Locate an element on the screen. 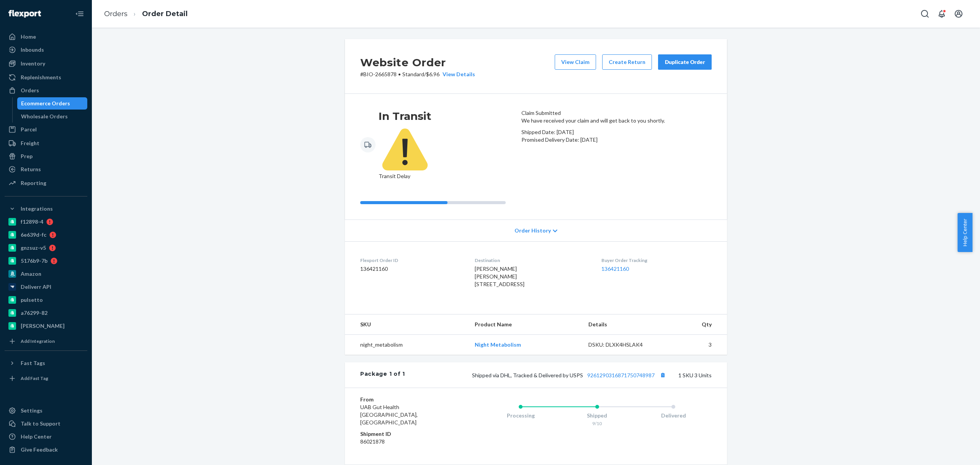  span: Help Center is located at coordinates (965, 232).